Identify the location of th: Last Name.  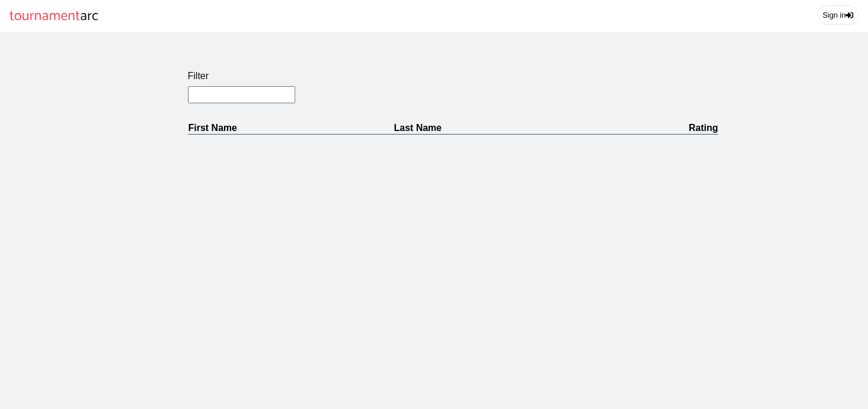
(494, 128).